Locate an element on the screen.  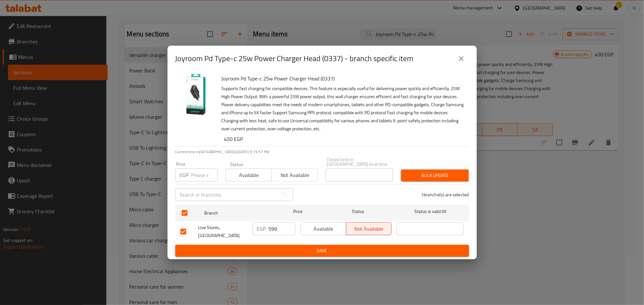
button: close is located at coordinates (461, 58).